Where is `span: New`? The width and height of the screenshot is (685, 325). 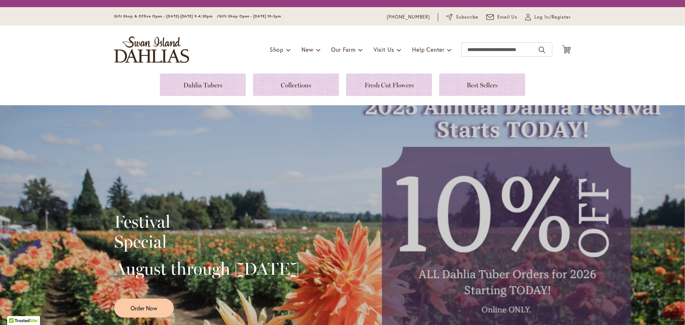 span: New is located at coordinates (307, 49).